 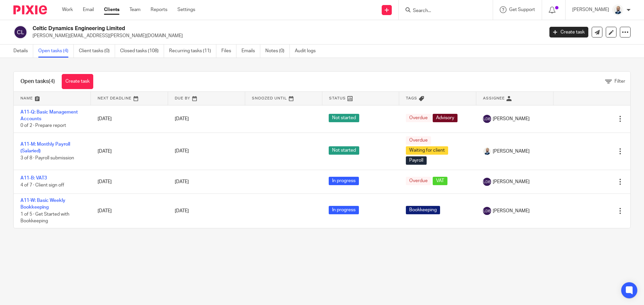 I want to click on a: Closed tasks (108), so click(x=142, y=51).